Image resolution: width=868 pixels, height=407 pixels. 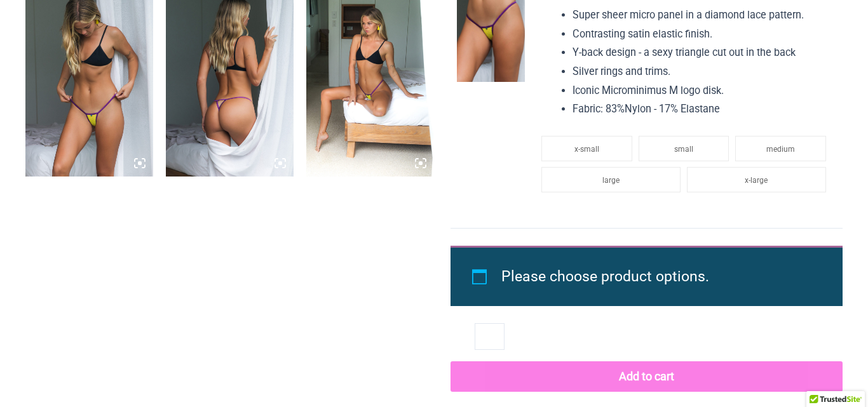 What do you see at coordinates (702, 52) in the screenshot?
I see `li: Y-back design - a sexy triangle cut out in the back` at bounding box center [702, 52].